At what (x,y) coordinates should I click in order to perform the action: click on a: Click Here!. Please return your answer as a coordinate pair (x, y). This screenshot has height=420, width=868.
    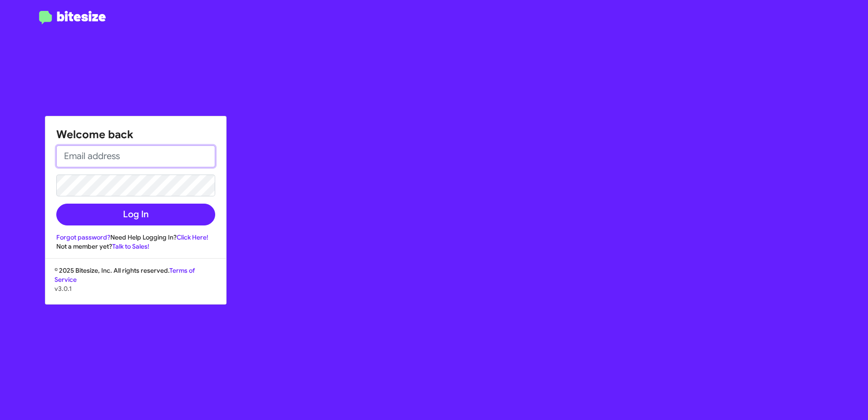
    Looking at the image, I should click on (192, 237).